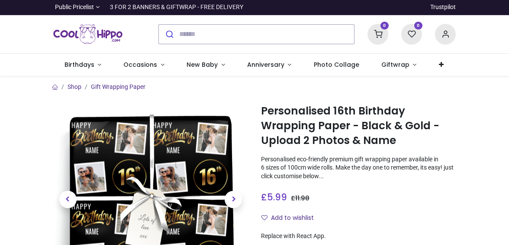 This screenshot has width=509, height=245. I want to click on span: Anniversary, so click(266, 64).